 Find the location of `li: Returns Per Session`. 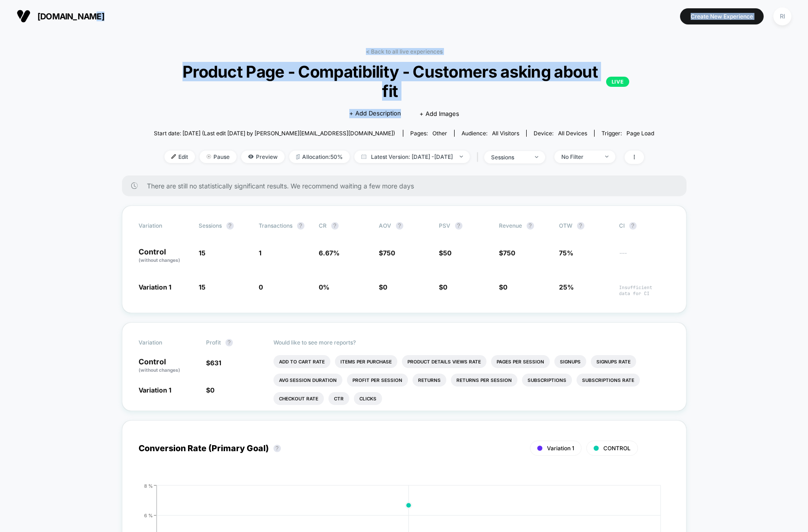

li: Returns Per Session is located at coordinates (484, 380).